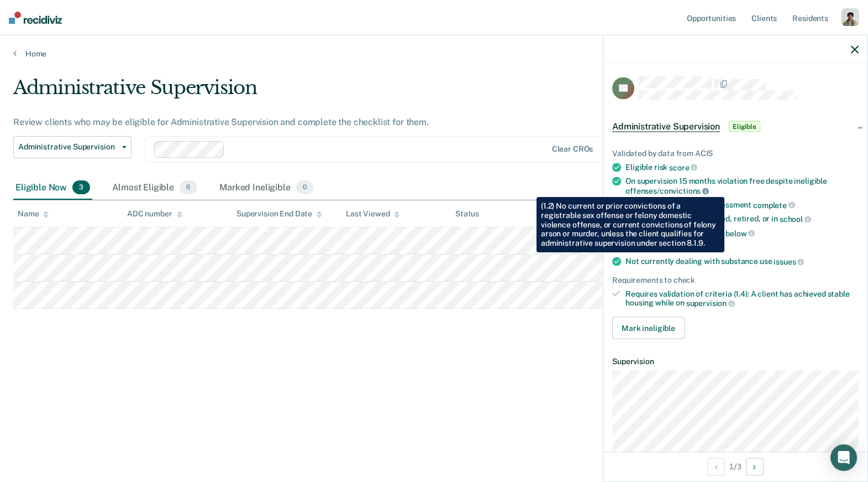 Image resolution: width=868 pixels, height=482 pixels. I want to click on div: Eligible Now, so click(53, 187).